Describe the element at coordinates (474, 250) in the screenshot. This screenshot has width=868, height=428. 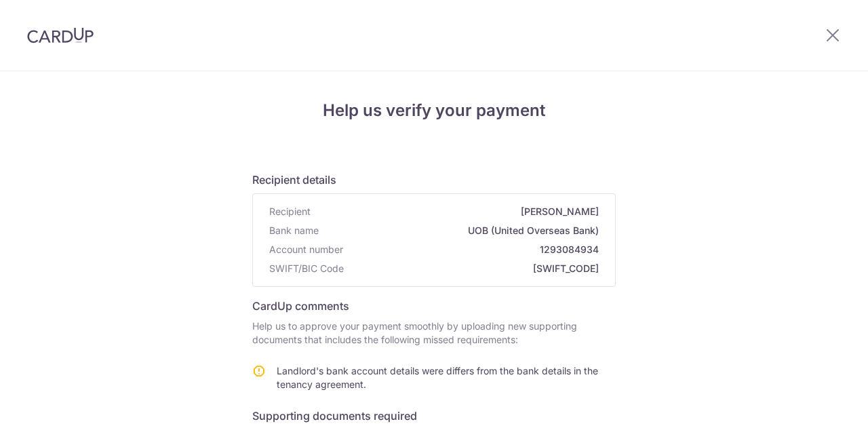
I see `span: 1293084934` at that location.